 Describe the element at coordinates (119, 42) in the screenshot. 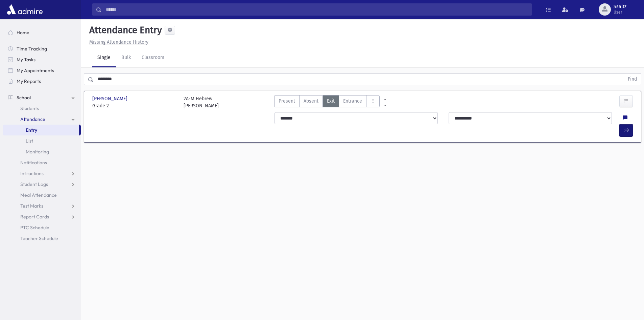

I see `u: Missing Attendance History` at that location.